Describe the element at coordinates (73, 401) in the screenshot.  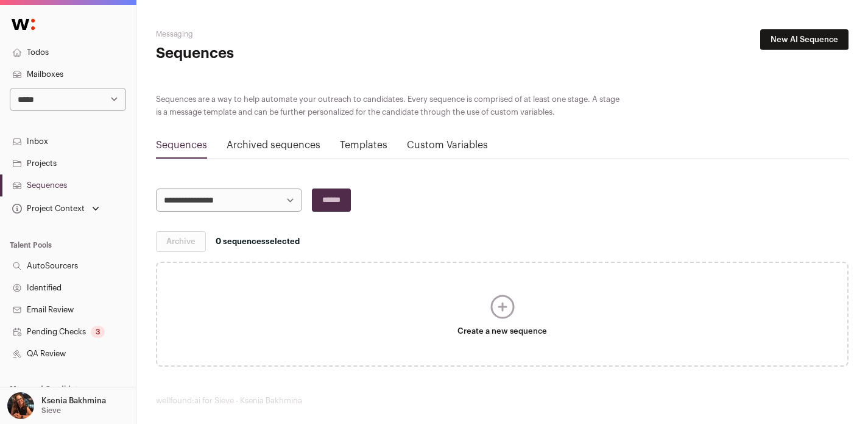
I see `p: Ksenia Bakhmina` at that location.